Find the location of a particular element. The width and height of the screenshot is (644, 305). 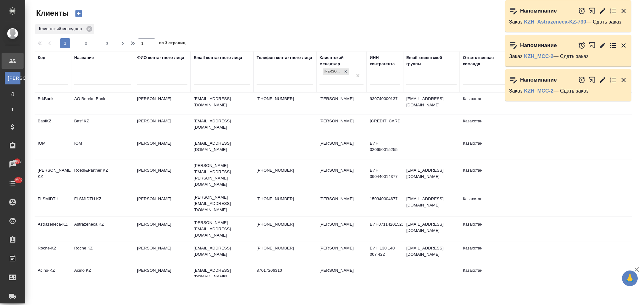

span: 2 is located at coordinates (86, 44).